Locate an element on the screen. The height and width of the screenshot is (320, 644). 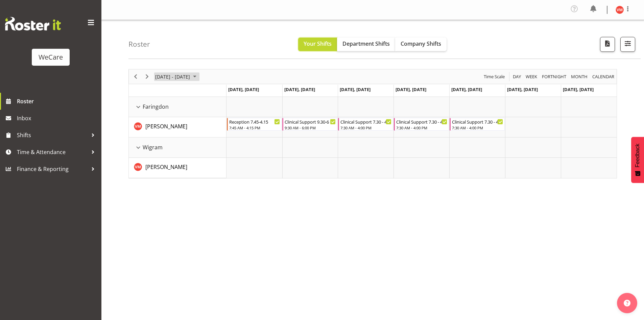
div: Viktoriia Molchanova"s event - Clinical Support 7.30 - 4 Begin From Thursday, September 18, 2025 ... is located at coordinates (421, 124).